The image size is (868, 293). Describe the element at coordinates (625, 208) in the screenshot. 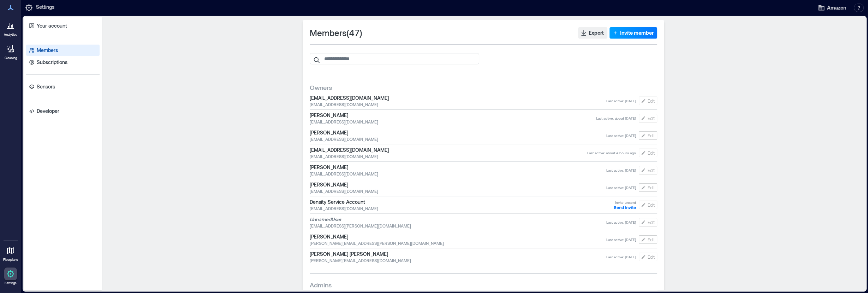

I see `span: Send Invite` at that location.